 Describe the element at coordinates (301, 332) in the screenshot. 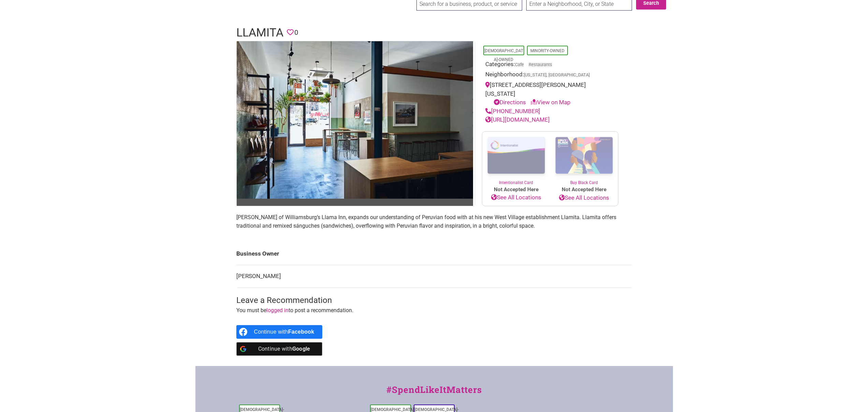

I see `b: Facebook` at that location.